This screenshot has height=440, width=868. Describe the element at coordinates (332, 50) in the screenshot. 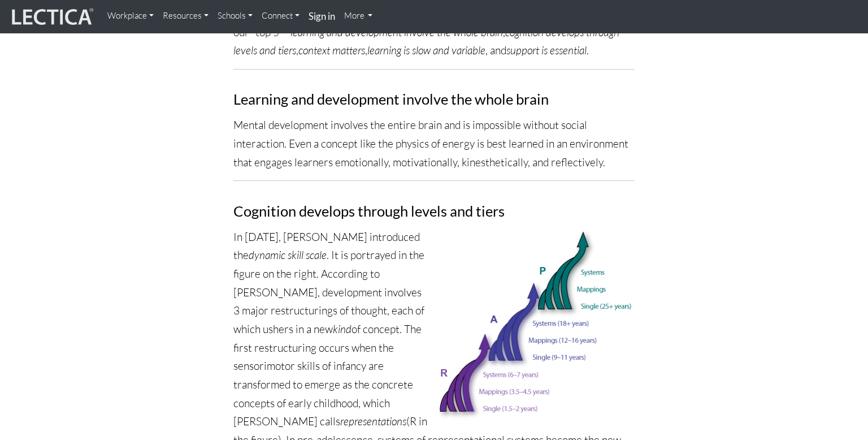

I see `i: context matters` at that location.